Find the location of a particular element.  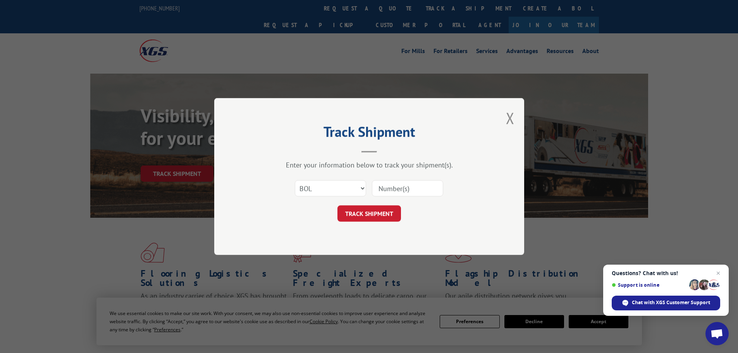

span: Questions? Chat with us! is located at coordinates (666, 273).